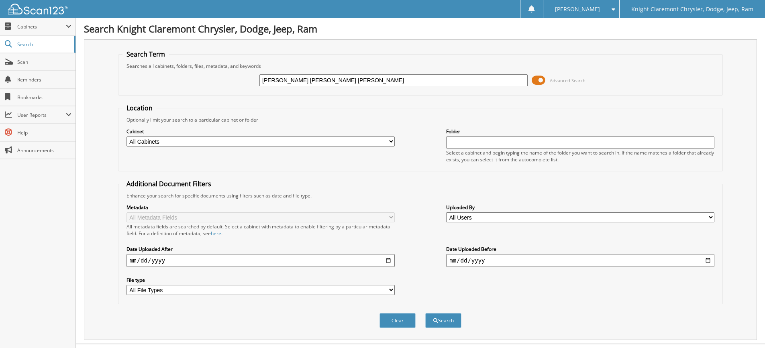 The height and width of the screenshot is (348, 765). I want to click on span: Announcements, so click(44, 150).